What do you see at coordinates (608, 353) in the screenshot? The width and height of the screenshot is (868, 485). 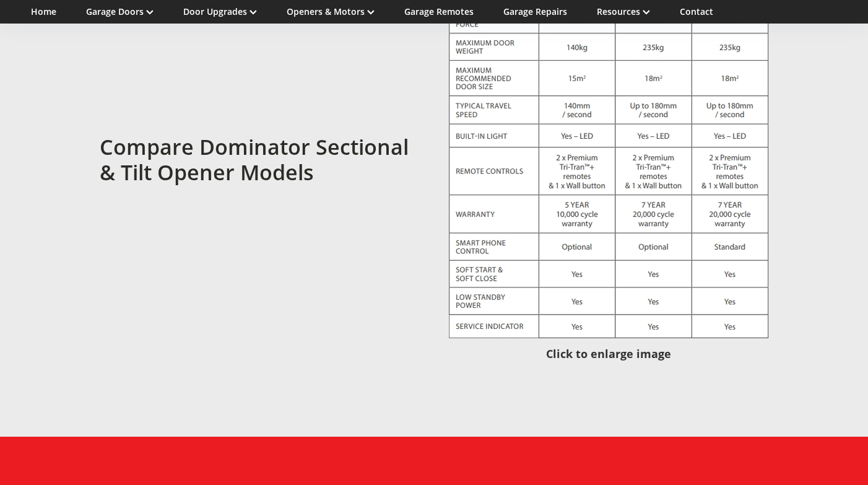 I see `span: Click to enlarge image` at bounding box center [608, 353].